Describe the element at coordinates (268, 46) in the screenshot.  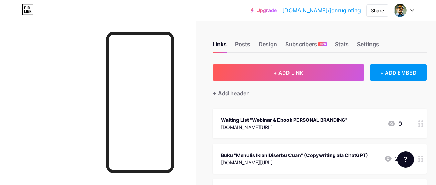
I see `div: Design` at that location.